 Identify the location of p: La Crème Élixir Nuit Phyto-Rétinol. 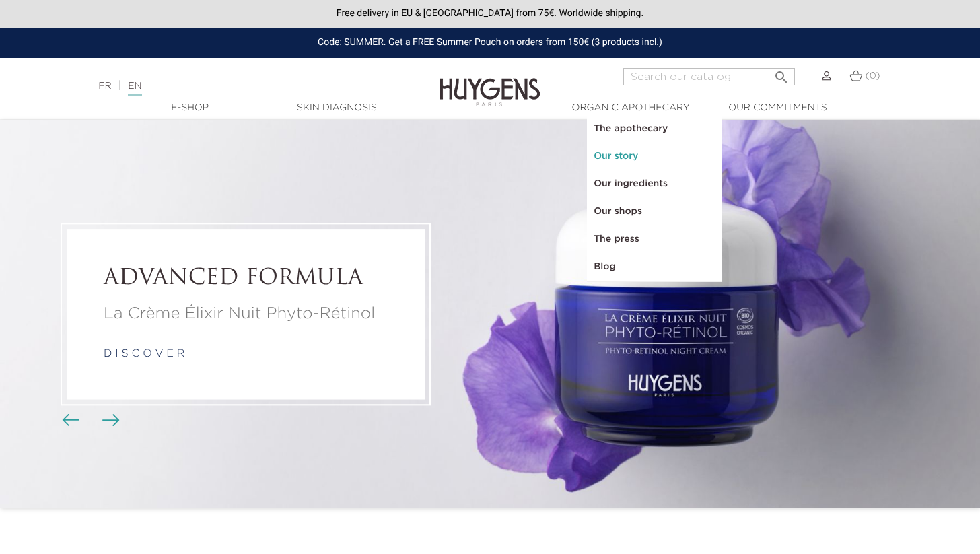
(246, 314).